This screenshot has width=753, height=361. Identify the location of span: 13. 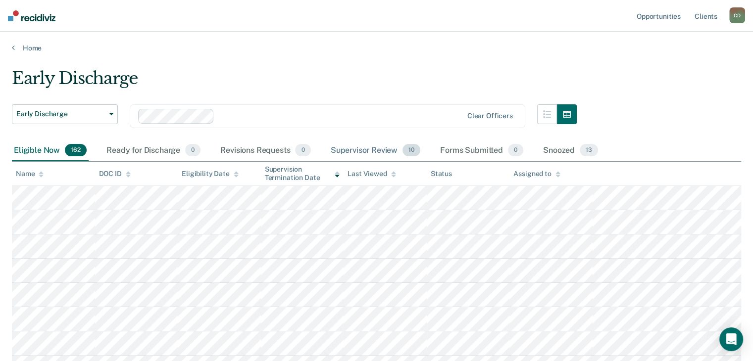
(588, 150).